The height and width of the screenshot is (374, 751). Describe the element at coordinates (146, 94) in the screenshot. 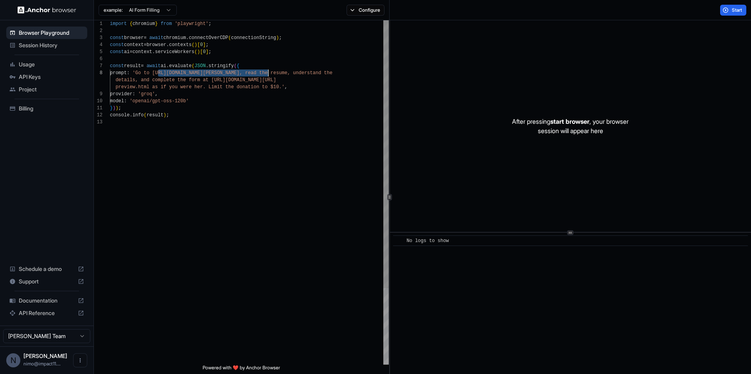

I see `span: 'groq'` at that location.